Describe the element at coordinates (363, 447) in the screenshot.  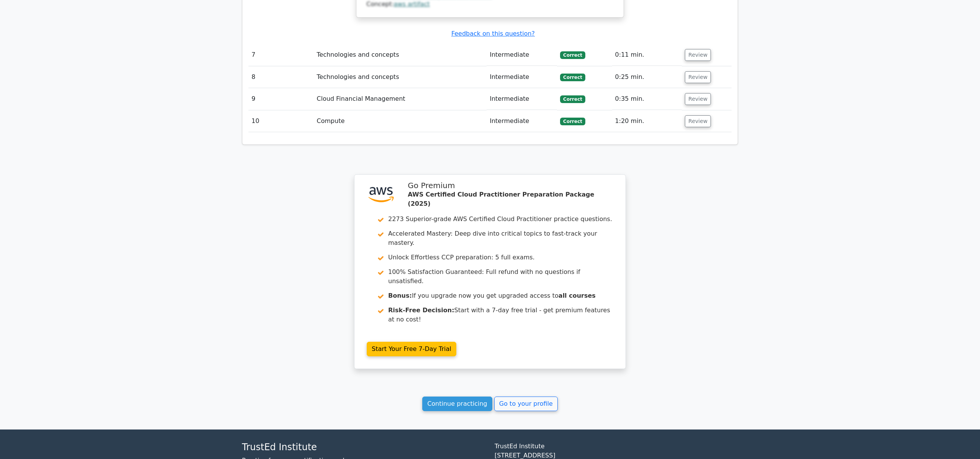
I see `h4: TrustEd Institute` at that location.